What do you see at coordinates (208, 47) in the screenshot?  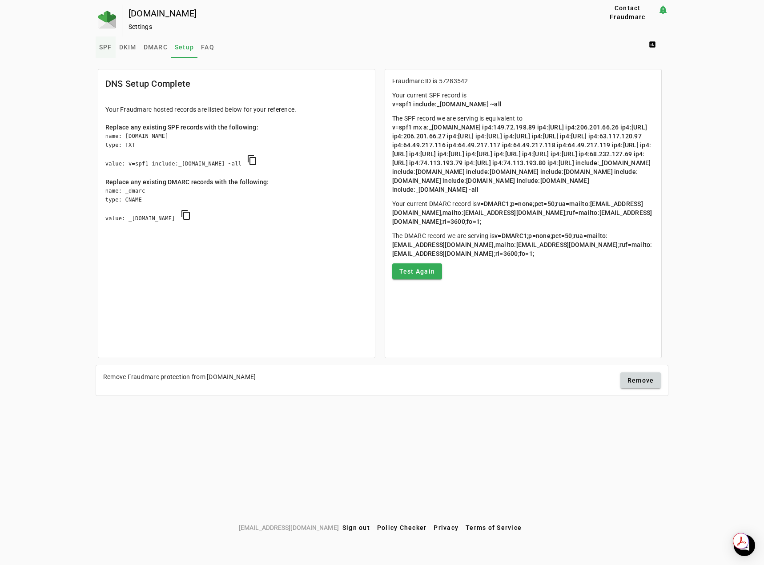 I see `span: FAQ` at bounding box center [208, 47].